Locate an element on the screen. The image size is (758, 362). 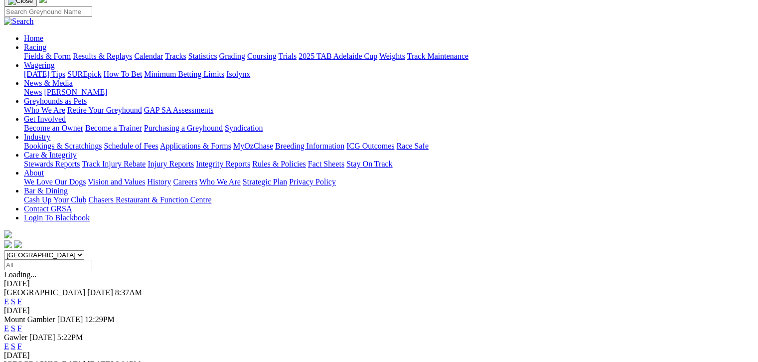
img: logo-grsa-white.png is located at coordinates (8, 234).